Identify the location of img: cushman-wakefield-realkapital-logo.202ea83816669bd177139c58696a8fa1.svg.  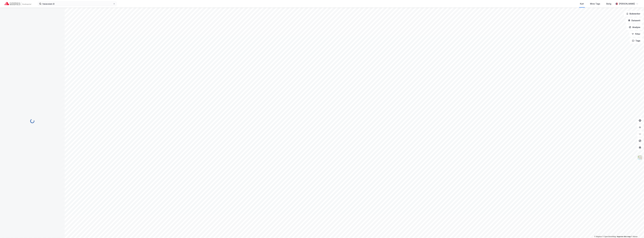
(18, 4).